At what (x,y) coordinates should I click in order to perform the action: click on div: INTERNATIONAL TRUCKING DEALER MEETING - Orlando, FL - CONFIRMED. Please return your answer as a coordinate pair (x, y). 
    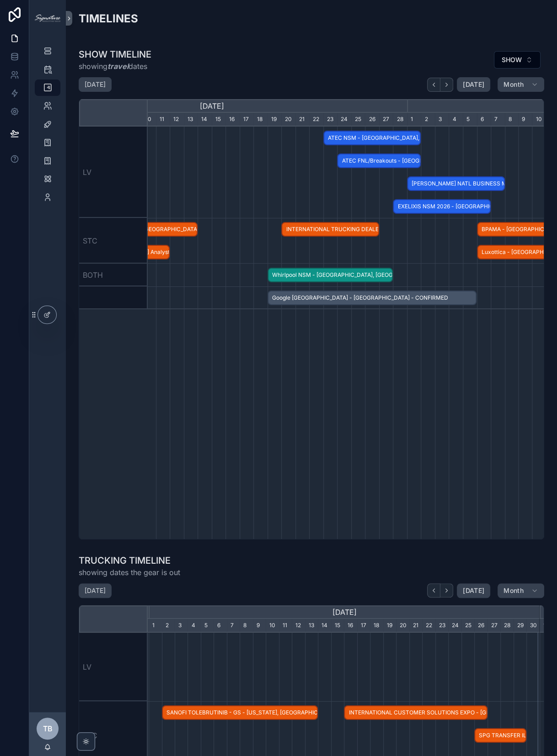
    Looking at the image, I should click on (330, 229).